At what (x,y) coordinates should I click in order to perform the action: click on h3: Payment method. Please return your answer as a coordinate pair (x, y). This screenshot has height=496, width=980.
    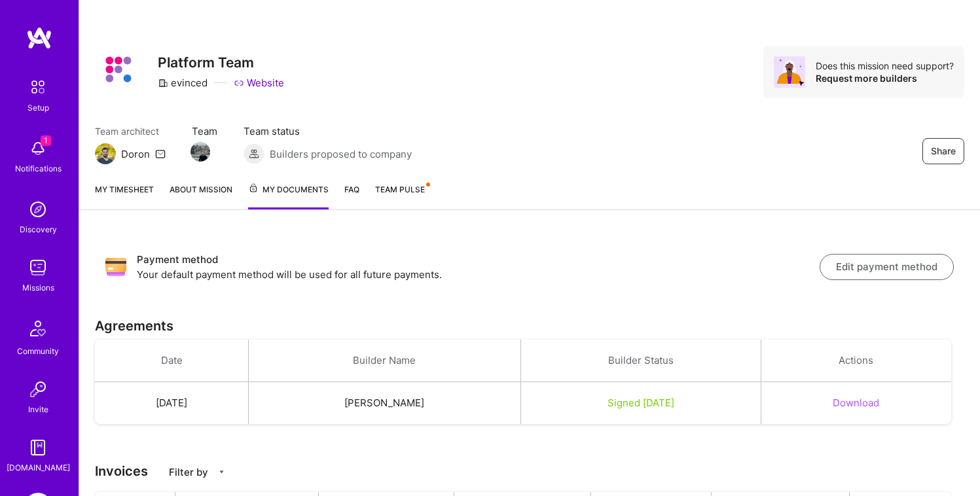
    Looking at the image, I should click on (478, 260).